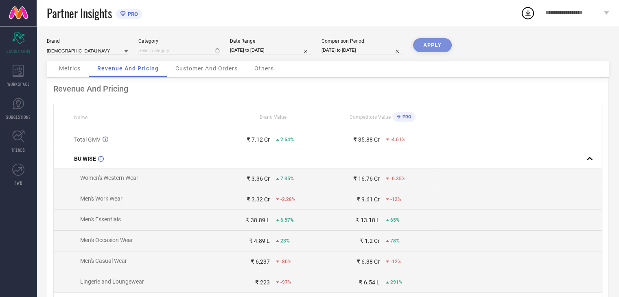 This screenshot has width=619, height=297. What do you see at coordinates (395, 241) in the screenshot?
I see `span: 78%` at bounding box center [395, 241].